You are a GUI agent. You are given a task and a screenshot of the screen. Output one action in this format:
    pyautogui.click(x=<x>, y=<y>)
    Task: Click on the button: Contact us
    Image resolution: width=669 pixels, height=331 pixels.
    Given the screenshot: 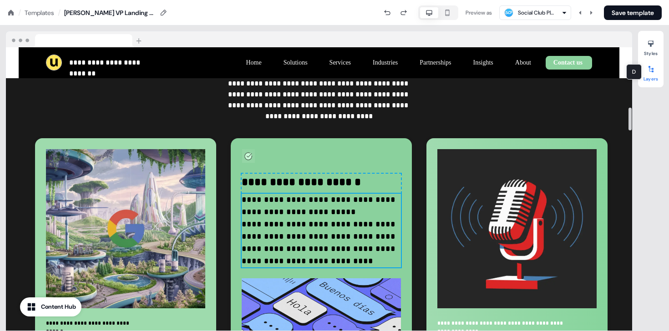 What is the action you would take?
    pyautogui.click(x=569, y=63)
    